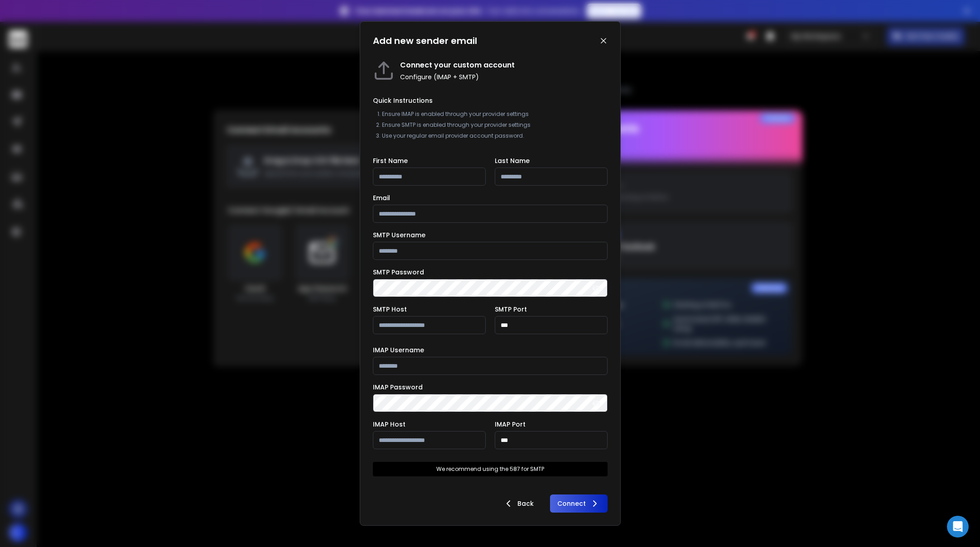 The image size is (980, 547). Describe the element at coordinates (399, 272) in the screenshot. I see `label: SMTP Password` at that location.